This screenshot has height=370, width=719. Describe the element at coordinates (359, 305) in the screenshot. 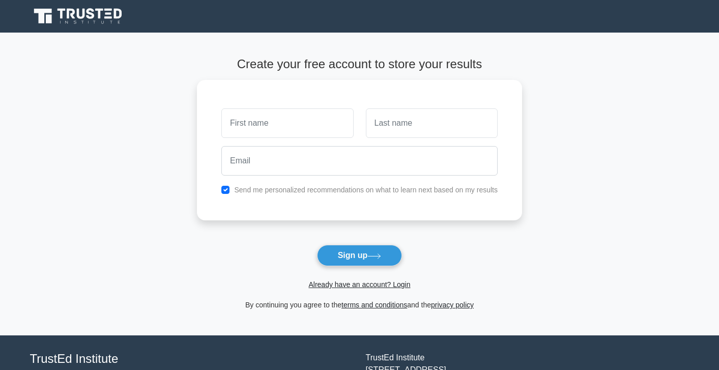

I see `div: By continuing you agree to the and the` at that location.